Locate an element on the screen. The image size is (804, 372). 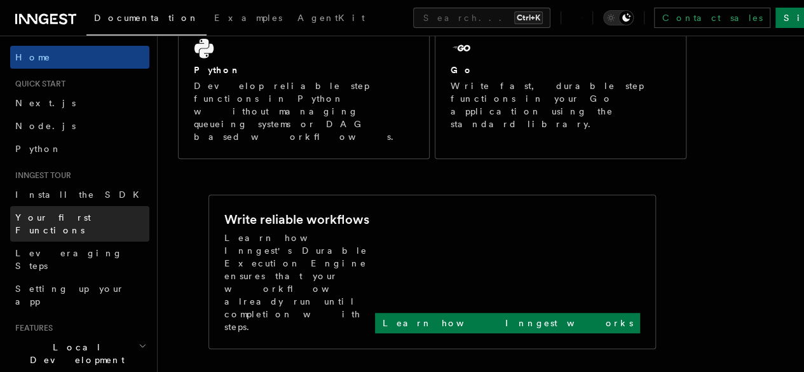
a: Install the SDK is located at coordinates (79, 194).